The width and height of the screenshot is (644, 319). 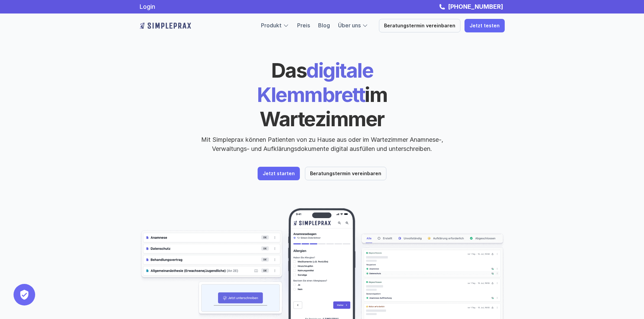 What do you see at coordinates (147, 6) in the screenshot?
I see `a: Login` at bounding box center [147, 6].